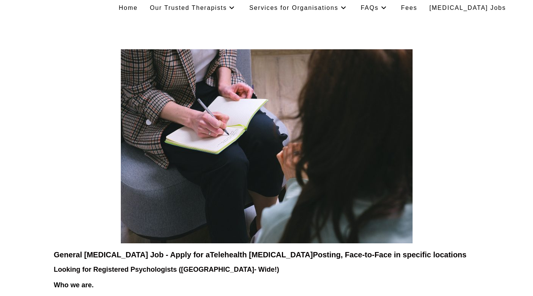 The width and height of the screenshot is (533, 296). I want to click on img: General psychologist job, so click(266, 147).